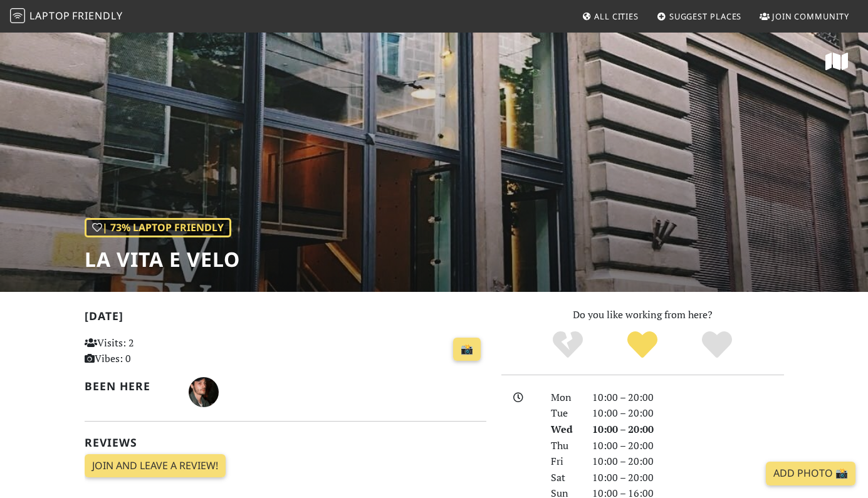 This screenshot has width=868, height=498. I want to click on div: Definitely!, so click(716, 345).